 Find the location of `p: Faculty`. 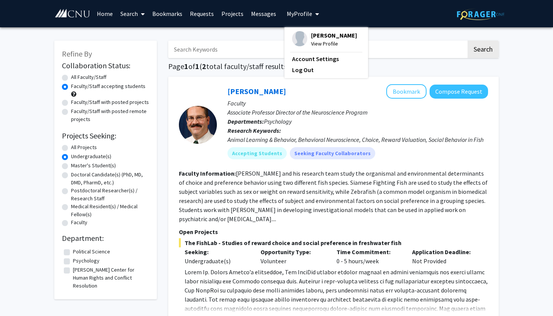

p: Faculty is located at coordinates (357, 103).